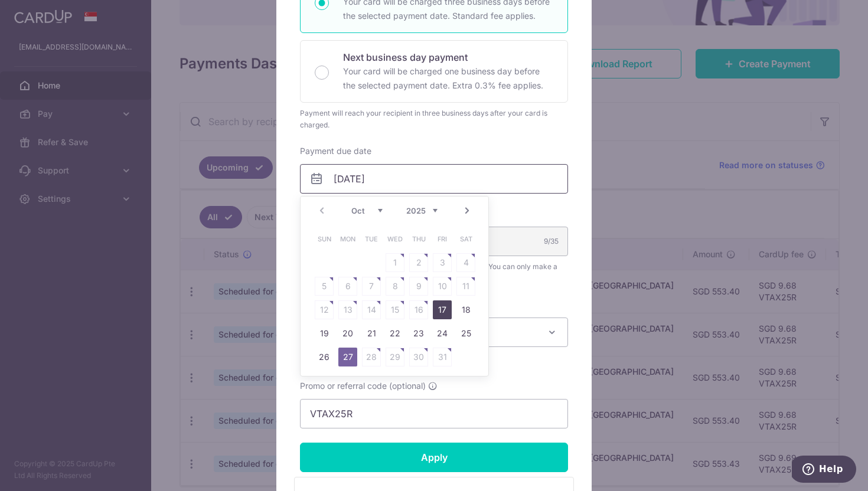 The image size is (868, 491). I want to click on span: Wednesday, so click(395, 239).